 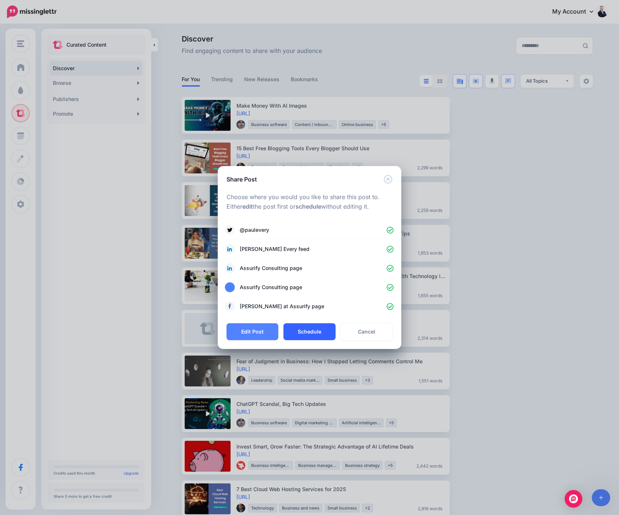 What do you see at coordinates (309, 206) in the screenshot?
I see `b: schedule` at bounding box center [309, 206].